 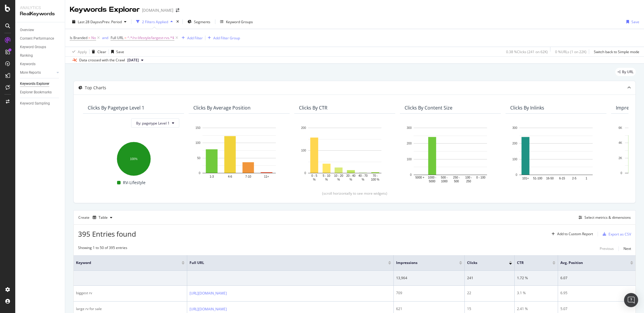 What do you see at coordinates (27, 30) in the screenshot?
I see `div: Overview` at bounding box center [27, 30].